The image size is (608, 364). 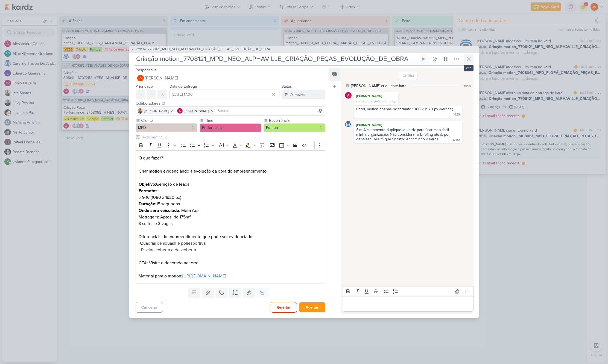 What do you see at coordinates (144, 86) in the screenshot?
I see `label: Prioridade` at bounding box center [144, 86].